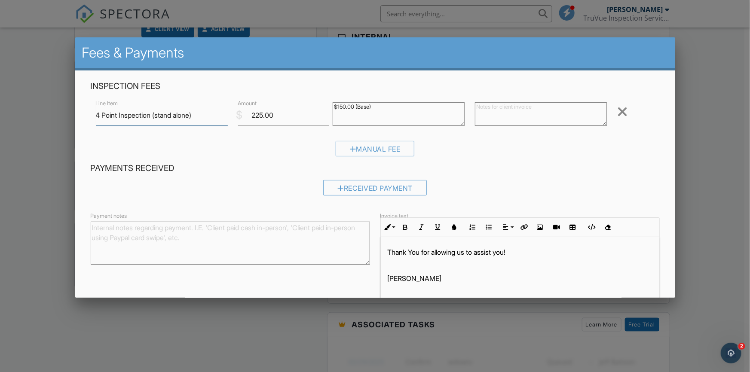  Describe the element at coordinates (375, 53) in the screenshot. I see `h2: Fees & Payments` at that location.